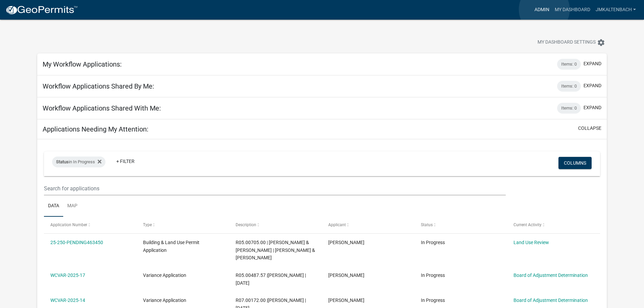  Describe the element at coordinates (571, 42) in the screenshot. I see `button: My Dashboard Settingssettings` at that location.